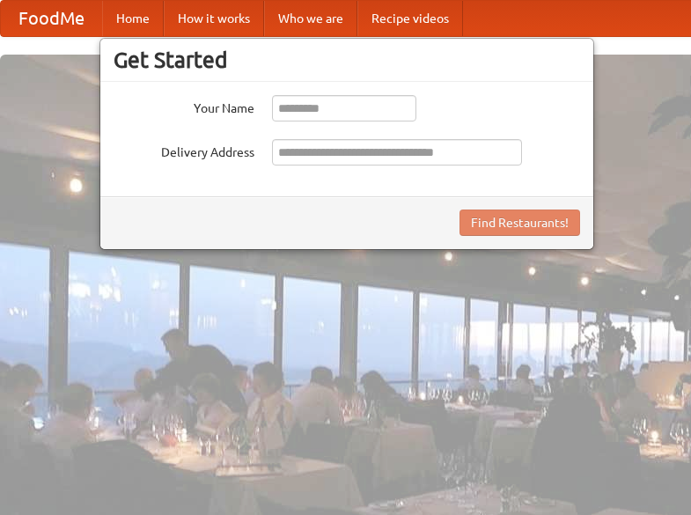  Describe the element at coordinates (311, 18) in the screenshot. I see `a: Who we are` at that location.